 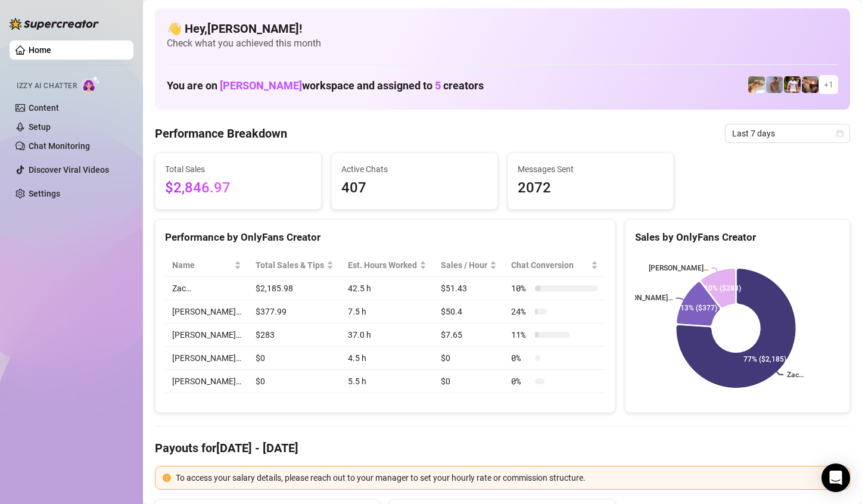 I want to click on a: Discover Viral Videos, so click(x=68, y=170).